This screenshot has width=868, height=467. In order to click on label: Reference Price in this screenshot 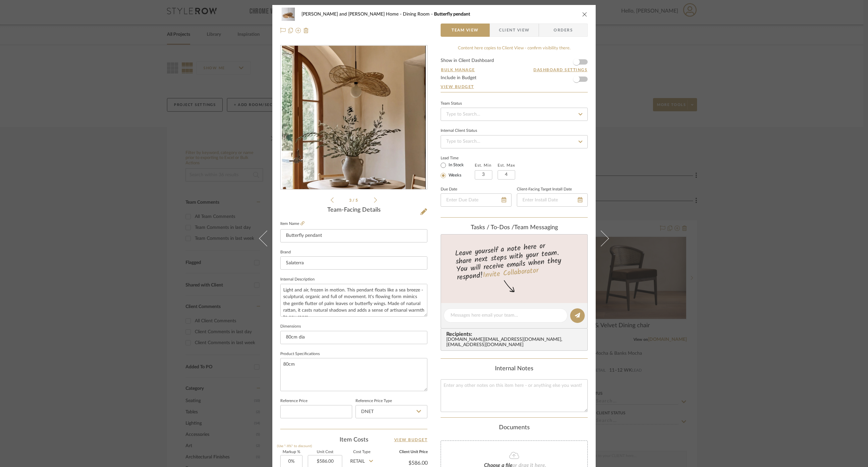, I will do `click(294, 401)`.